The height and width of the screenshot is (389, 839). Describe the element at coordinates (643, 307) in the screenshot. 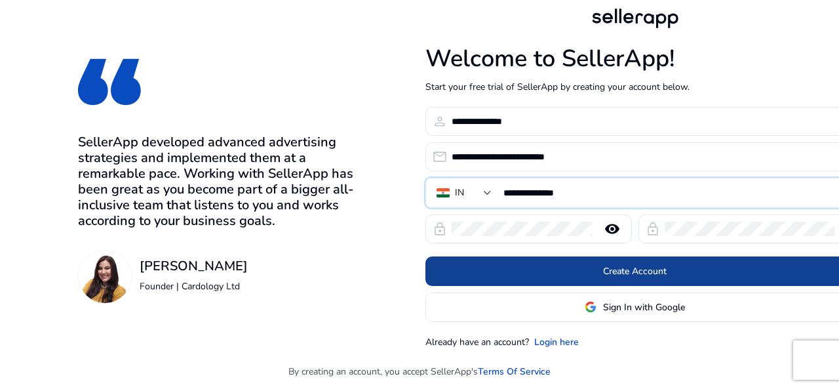

I see `span: Sign In with Google` at that location.